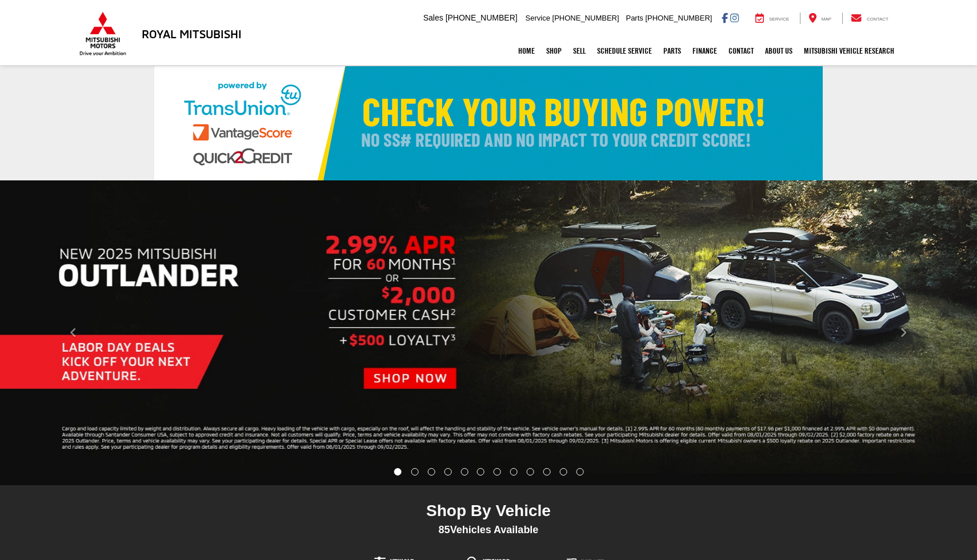 The width and height of the screenshot is (977, 560). Describe the element at coordinates (480, 472) in the screenshot. I see `li: Go to slide number 6.` at that location.